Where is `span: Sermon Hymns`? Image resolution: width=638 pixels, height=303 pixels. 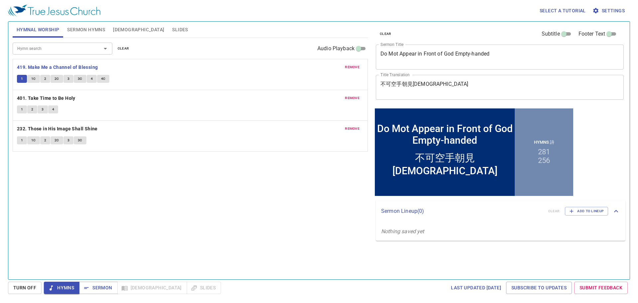 span: Sermon Hymns is located at coordinates (86, 30).